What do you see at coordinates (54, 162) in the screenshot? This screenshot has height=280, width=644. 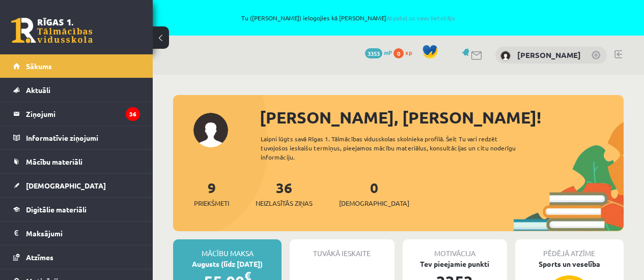 I see `span: Mācību materiāli` at bounding box center [54, 162].